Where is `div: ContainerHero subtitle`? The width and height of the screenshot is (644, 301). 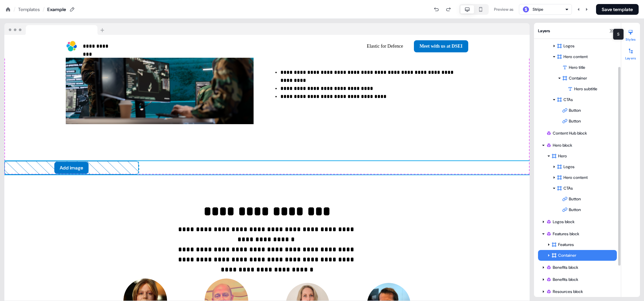 div: ContainerHero subtitle is located at coordinates (577, 83).